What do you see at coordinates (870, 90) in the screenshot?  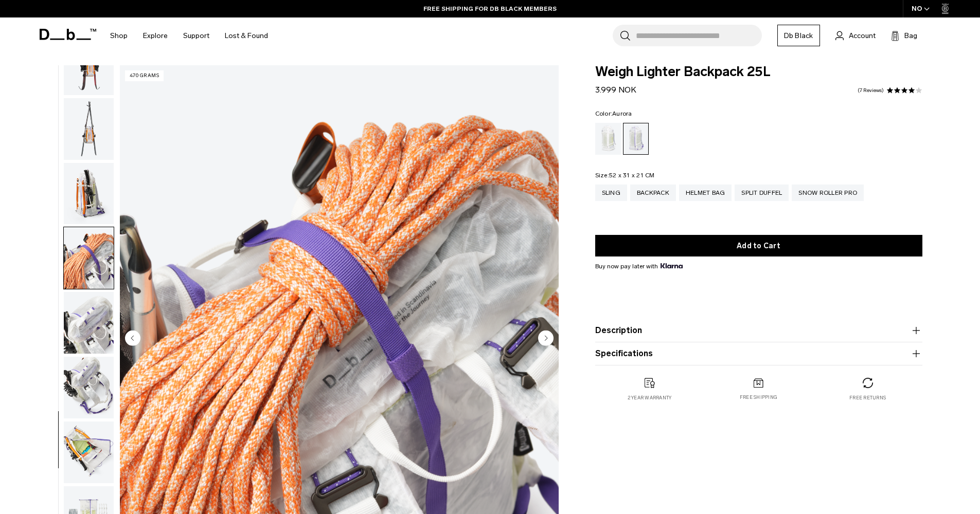 I see `a: 7 reviews` at bounding box center [870, 90].